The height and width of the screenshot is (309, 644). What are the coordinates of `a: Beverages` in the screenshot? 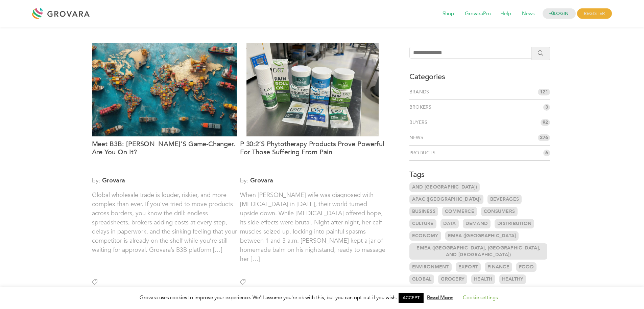 It's located at (505, 200).